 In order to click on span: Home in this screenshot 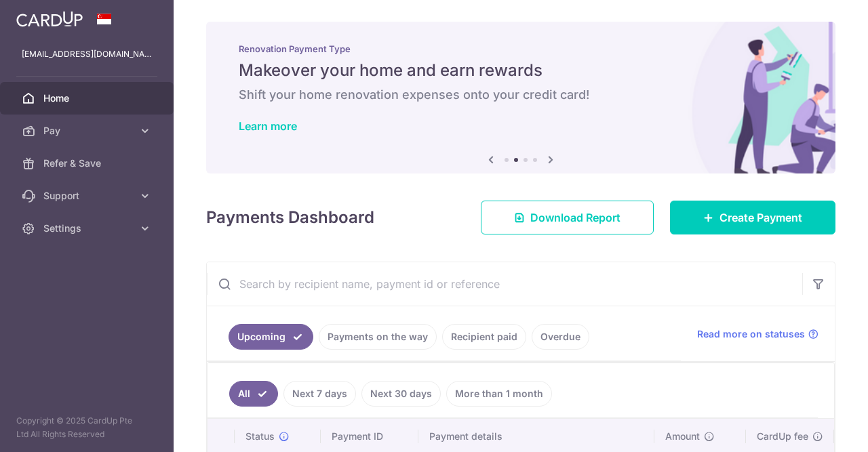, I will do `click(88, 98)`.